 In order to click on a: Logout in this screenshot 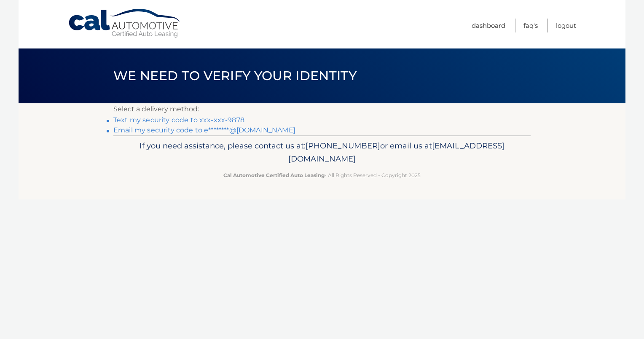, I will do `click(566, 25)`.